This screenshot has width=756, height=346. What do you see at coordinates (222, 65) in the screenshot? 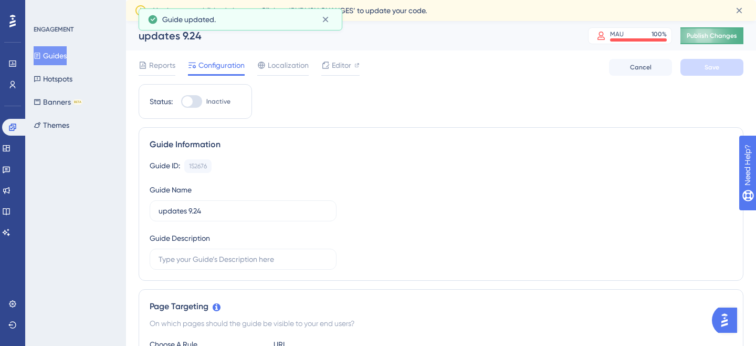
I see `span: Configuration` at bounding box center [222, 65].